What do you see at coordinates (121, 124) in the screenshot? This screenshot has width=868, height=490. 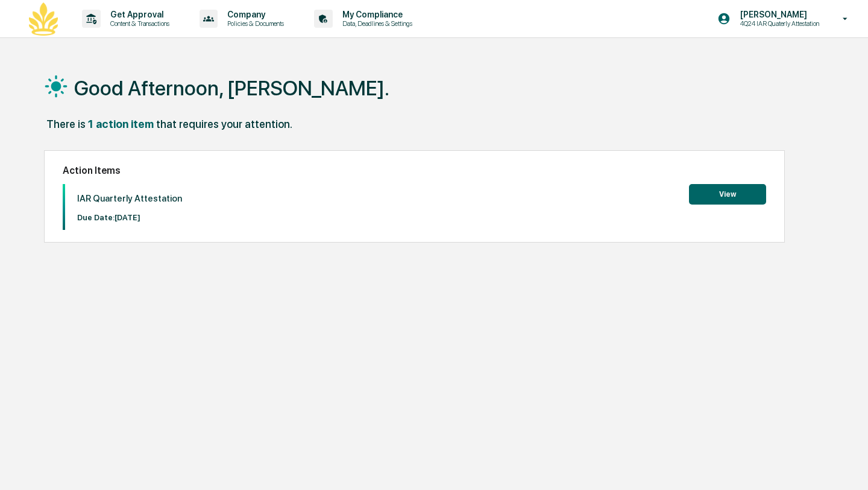 I see `div: 1 action item` at bounding box center [121, 124].